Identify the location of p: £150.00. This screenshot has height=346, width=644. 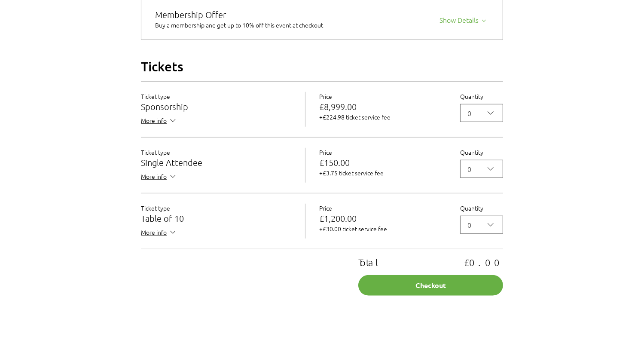
(383, 163).